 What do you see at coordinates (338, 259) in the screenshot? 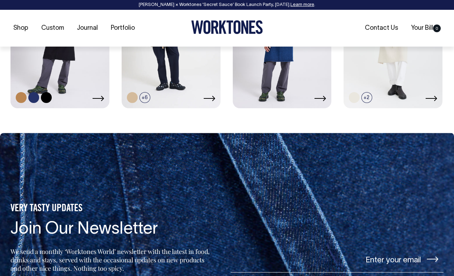
I see `input: Enter your email` at bounding box center [338, 259].